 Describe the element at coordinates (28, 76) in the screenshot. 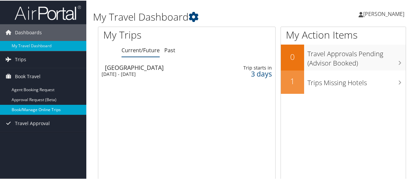

I see `span: Book Travel` at that location.